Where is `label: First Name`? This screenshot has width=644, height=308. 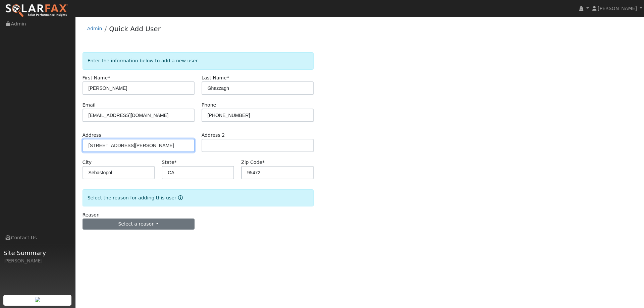
label: First Name is located at coordinates (96, 78).